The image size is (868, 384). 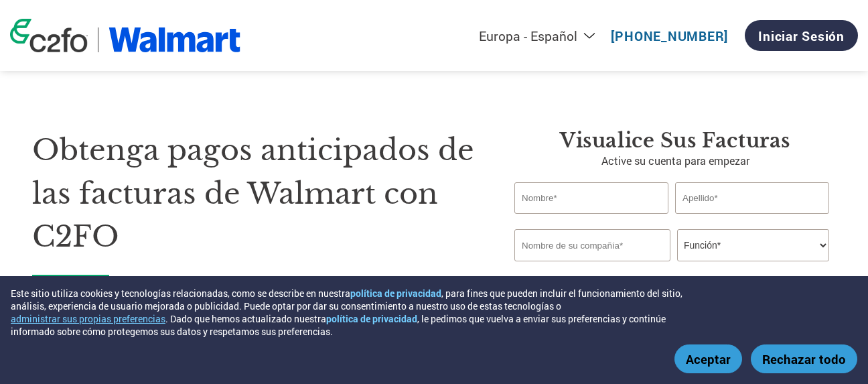 I want to click on div: Invalid company name or company name is too long, so click(x=671, y=267).